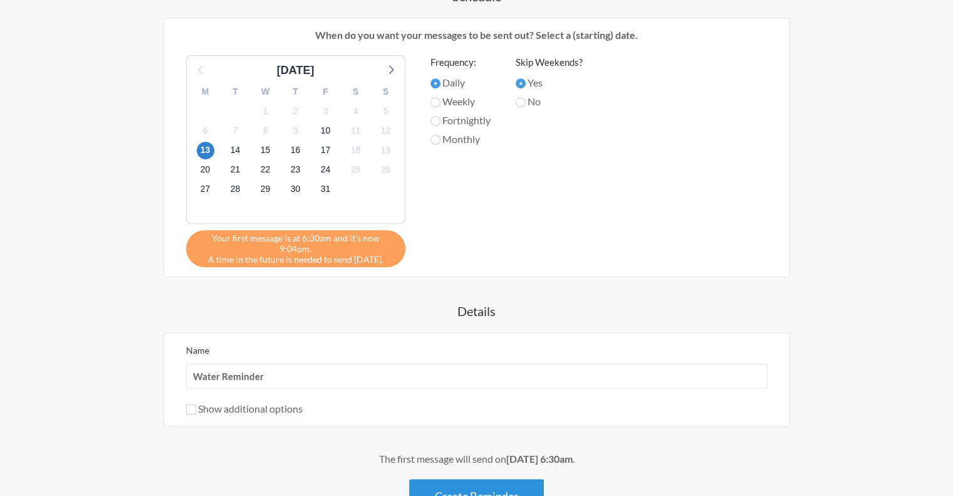 This screenshot has height=496, width=953. I want to click on div: W, so click(266, 91).